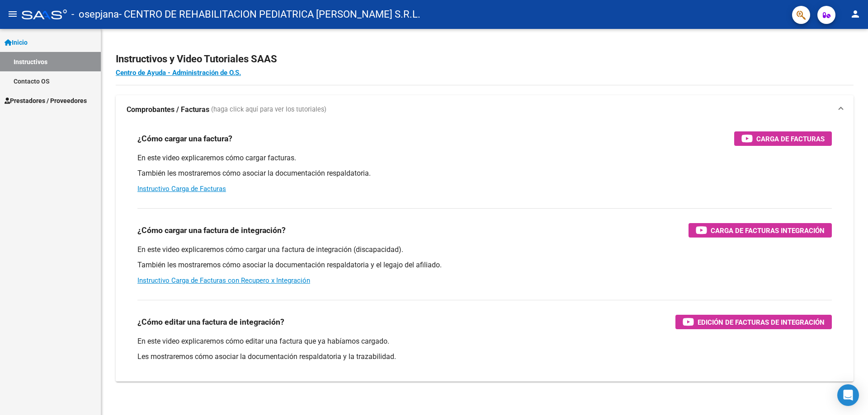 The image size is (868, 415). What do you see at coordinates (168, 109) in the screenshot?
I see `strong: Comprobantes / Facturas` at bounding box center [168, 109].